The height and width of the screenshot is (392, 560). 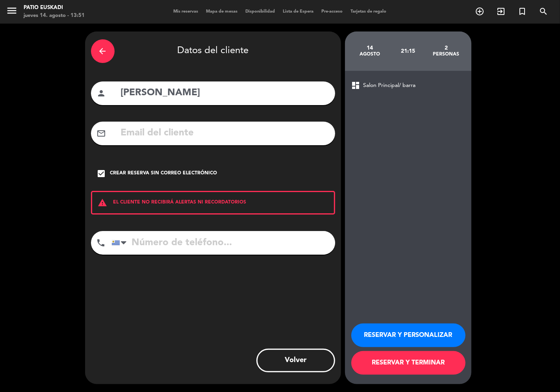 I want to click on input: Nombre del cliente, so click(x=225, y=93).